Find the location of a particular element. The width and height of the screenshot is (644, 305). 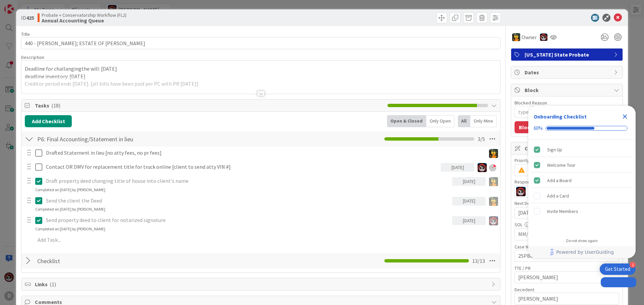

div: Checklist Container is located at coordinates (582, 182).